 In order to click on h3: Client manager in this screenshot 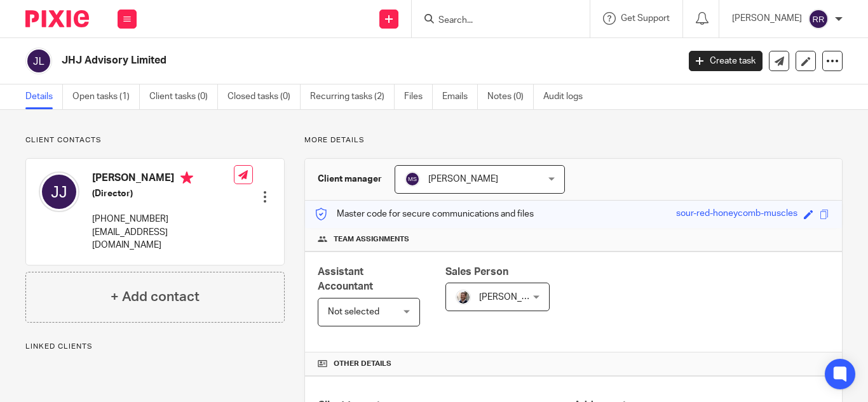, I will do `click(349, 179)`.